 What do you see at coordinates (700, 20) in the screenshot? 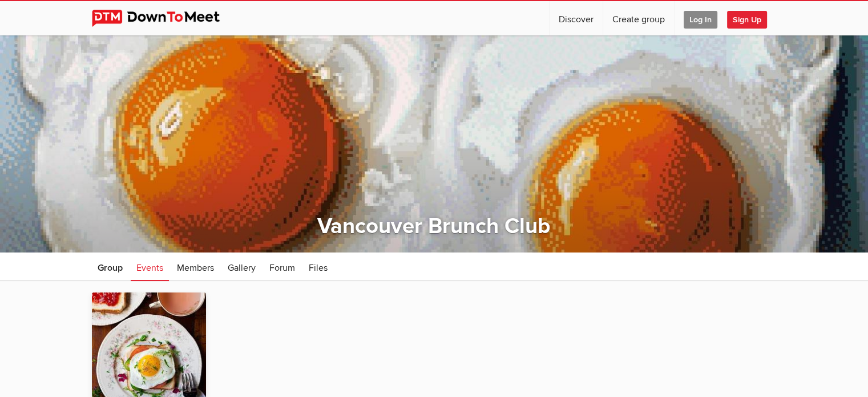
I see `span: Log In` at bounding box center [700, 20].